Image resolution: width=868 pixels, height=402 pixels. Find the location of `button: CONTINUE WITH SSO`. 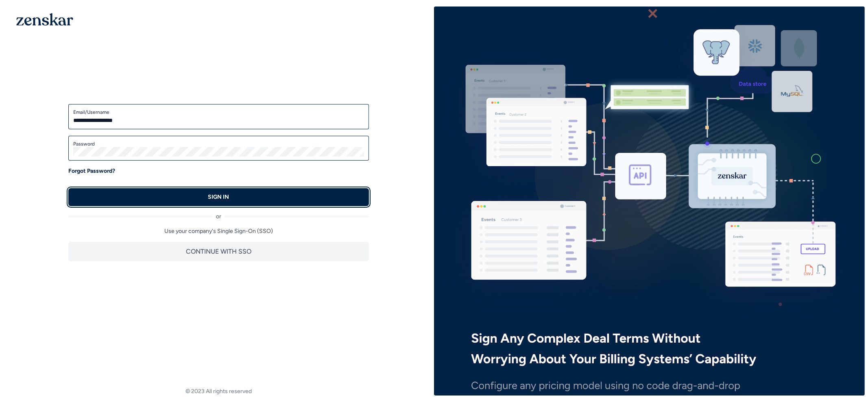

button: CONTINUE WITH SSO is located at coordinates (219, 252).